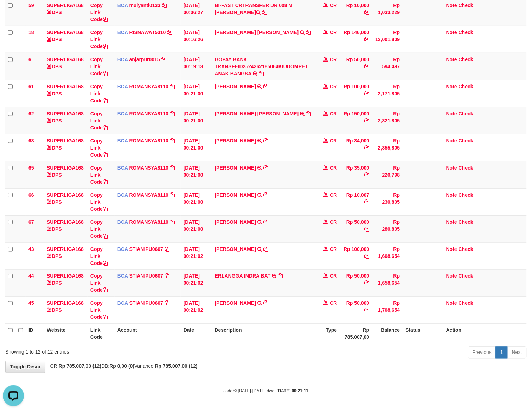  I want to click on a: Copy ISMAIL MARZUKI to clipboard, so click(266, 86).